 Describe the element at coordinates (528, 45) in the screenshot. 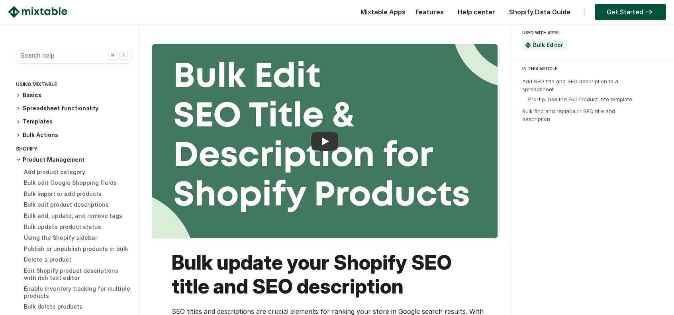

I see `img: Mixtable Spreadsheet Bulk Editor App` at that location.